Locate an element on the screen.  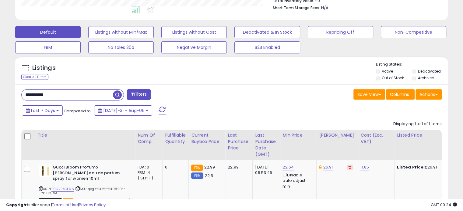
h5: Listings is located at coordinates (44, 68).